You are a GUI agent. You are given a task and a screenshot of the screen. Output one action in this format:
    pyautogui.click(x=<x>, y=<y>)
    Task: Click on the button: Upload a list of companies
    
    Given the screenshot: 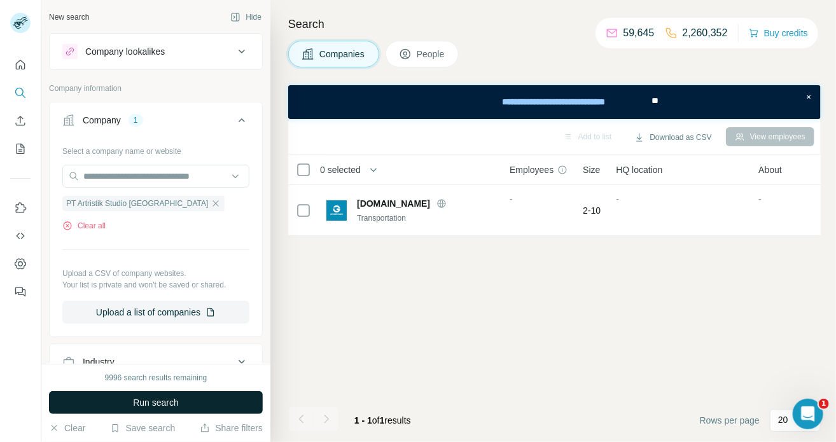 What is the action you would take?
    pyautogui.click(x=156, y=312)
    